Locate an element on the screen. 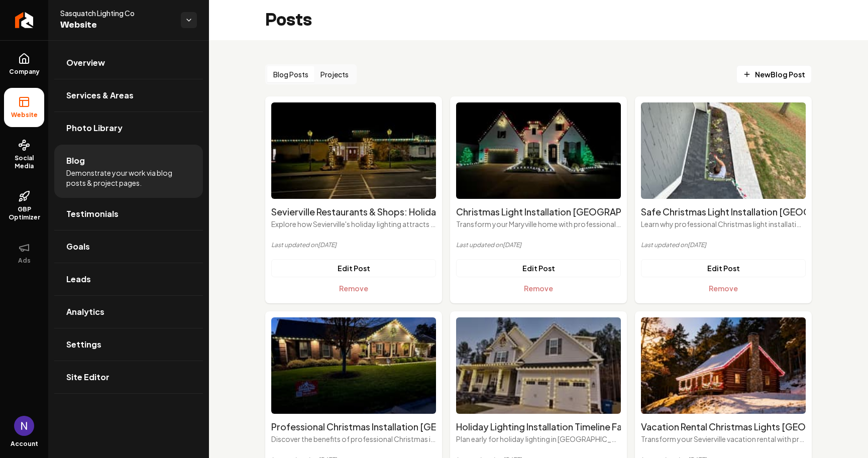 Image resolution: width=868 pixels, height=458 pixels. a: Services & Areas is located at coordinates (129, 95).